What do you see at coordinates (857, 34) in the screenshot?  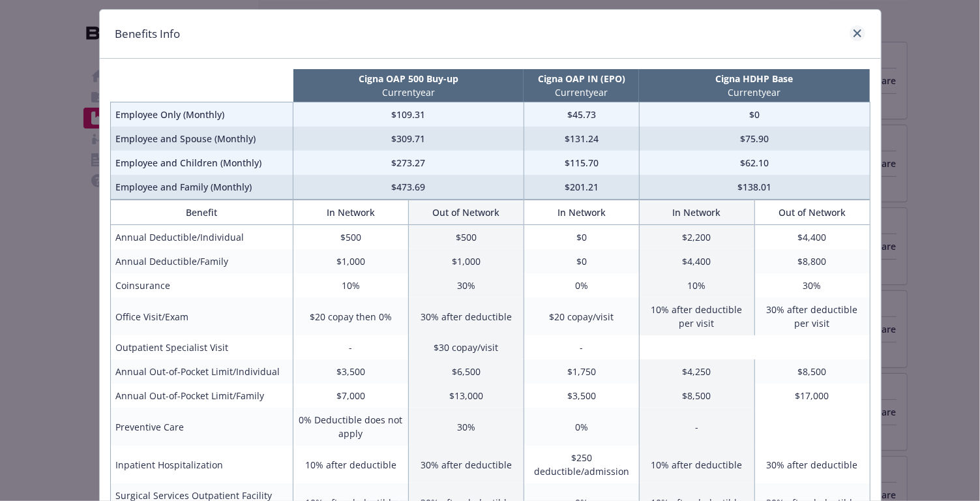 I see `a: close` at bounding box center [857, 34].